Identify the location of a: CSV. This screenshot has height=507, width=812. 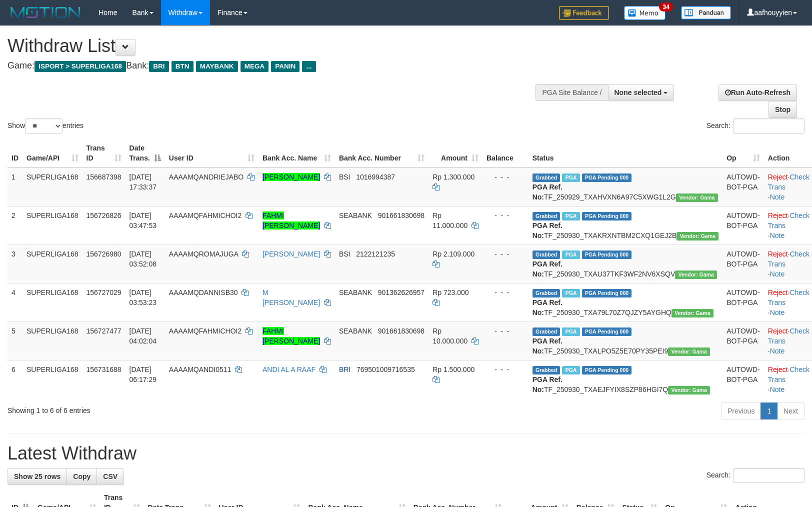
(110, 477).